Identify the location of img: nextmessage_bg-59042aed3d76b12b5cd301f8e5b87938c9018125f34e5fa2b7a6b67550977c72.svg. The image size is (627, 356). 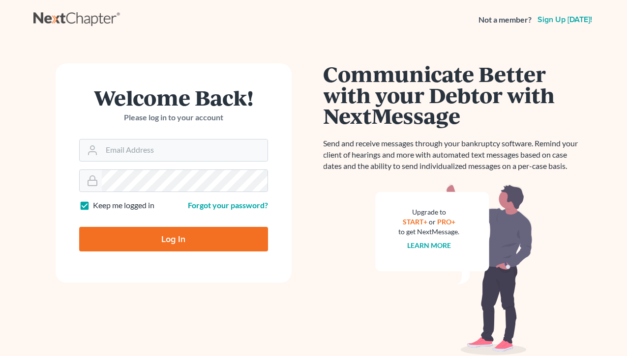
(454, 270).